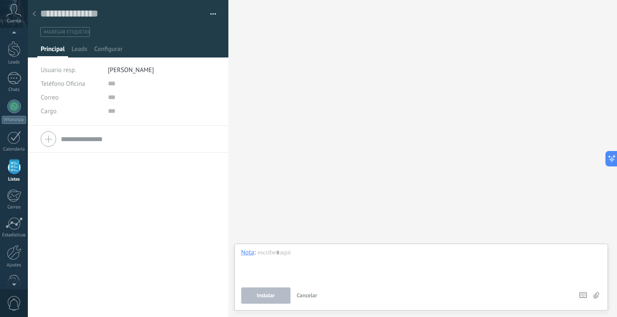 The image size is (617, 317). Describe the element at coordinates (266, 295) in the screenshot. I see `span: Instalar` at that location.